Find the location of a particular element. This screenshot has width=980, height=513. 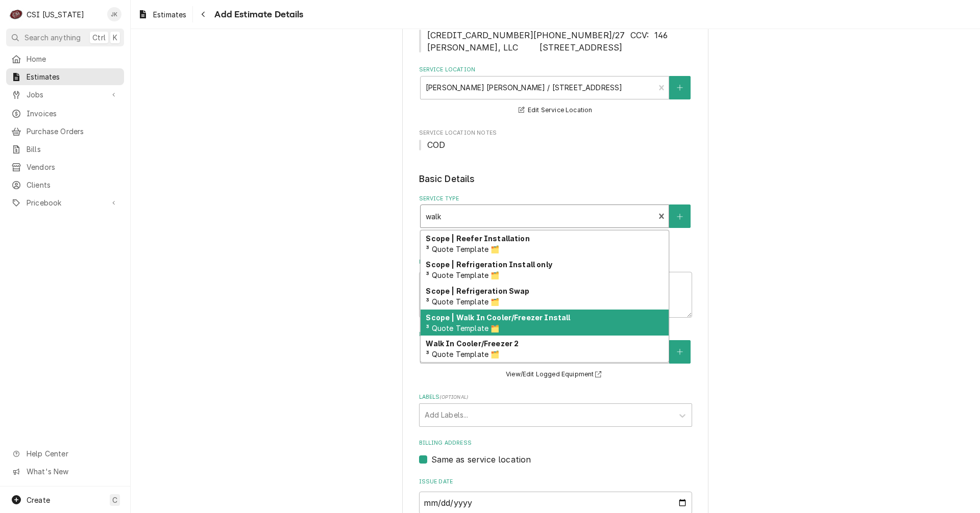

div: Billing Address is located at coordinates (555, 452).